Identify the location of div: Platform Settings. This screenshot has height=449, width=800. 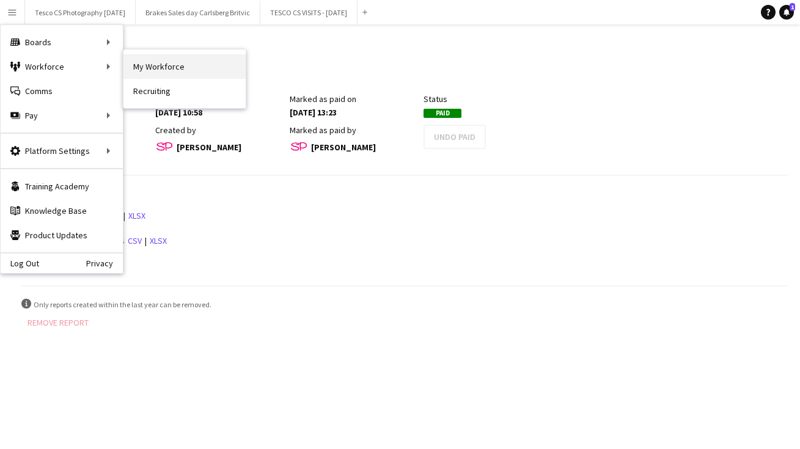
(62, 151).